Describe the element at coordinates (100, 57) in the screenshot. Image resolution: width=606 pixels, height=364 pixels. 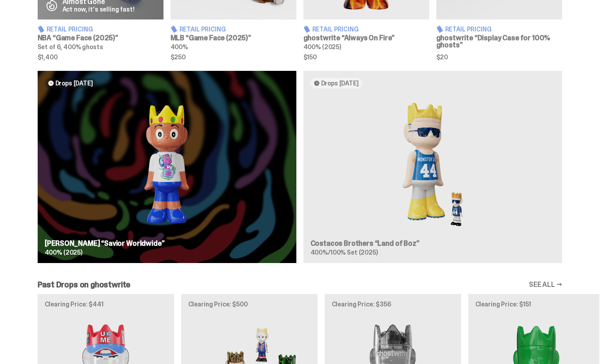
I see `span: $1,400` at that location.